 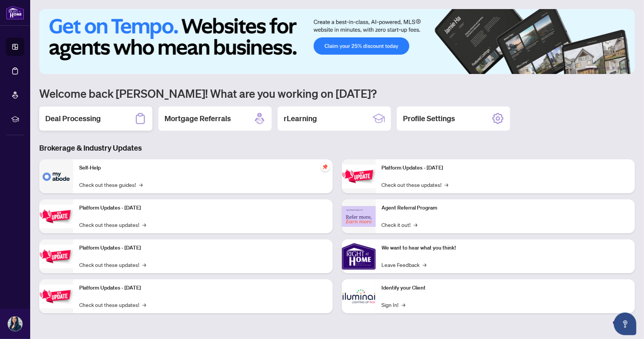 What do you see at coordinates (300, 119) in the screenshot?
I see `h2: rLearning` at bounding box center [300, 119].